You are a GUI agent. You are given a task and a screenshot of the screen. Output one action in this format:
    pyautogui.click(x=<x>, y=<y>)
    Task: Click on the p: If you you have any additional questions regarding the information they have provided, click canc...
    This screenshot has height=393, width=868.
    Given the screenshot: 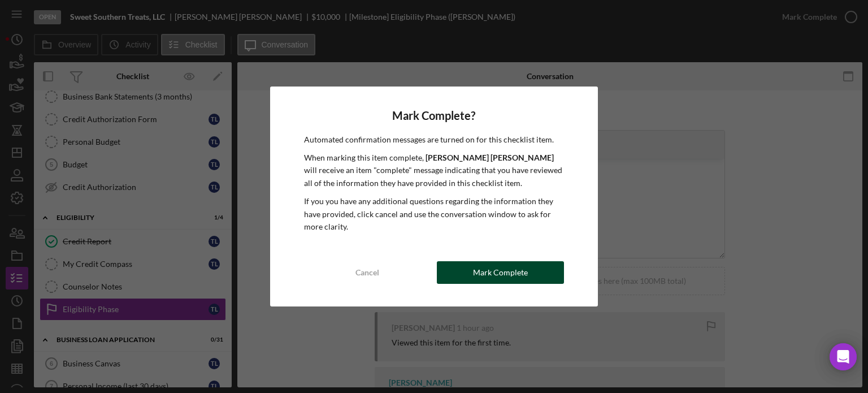 What is the action you would take?
    pyautogui.click(x=434, y=214)
    